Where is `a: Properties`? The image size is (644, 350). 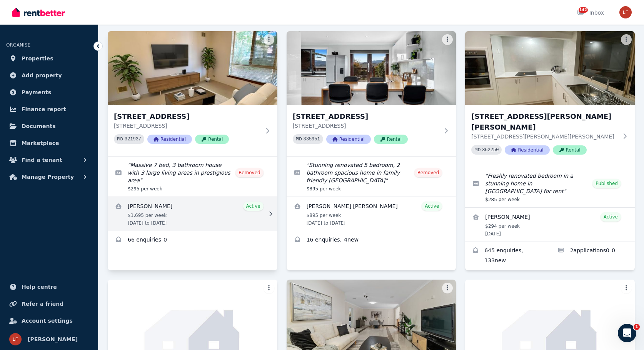 a: Properties is located at coordinates (49, 58).